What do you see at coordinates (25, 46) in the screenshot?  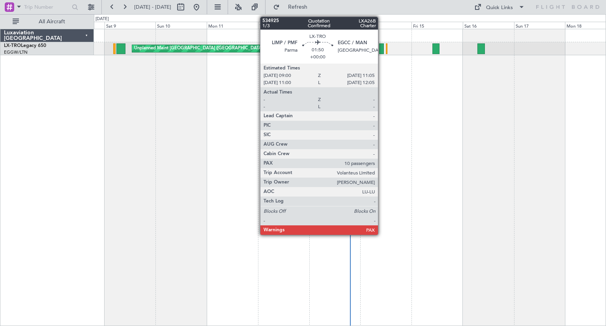 I see `a: LX-TROLegacy 650` at bounding box center [25, 46].